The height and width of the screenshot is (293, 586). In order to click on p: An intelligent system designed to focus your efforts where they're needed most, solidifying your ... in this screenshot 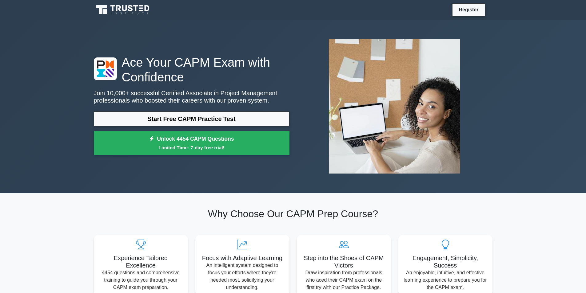, I will do `click(242, 277)`.